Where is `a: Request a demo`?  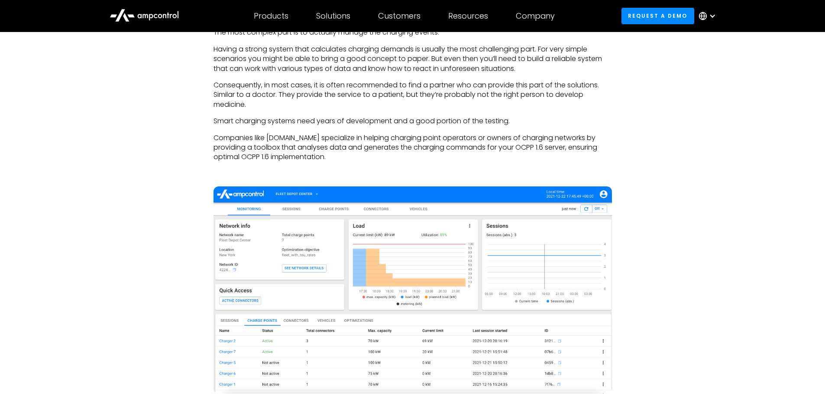 a: Request a demo is located at coordinates (658, 16).